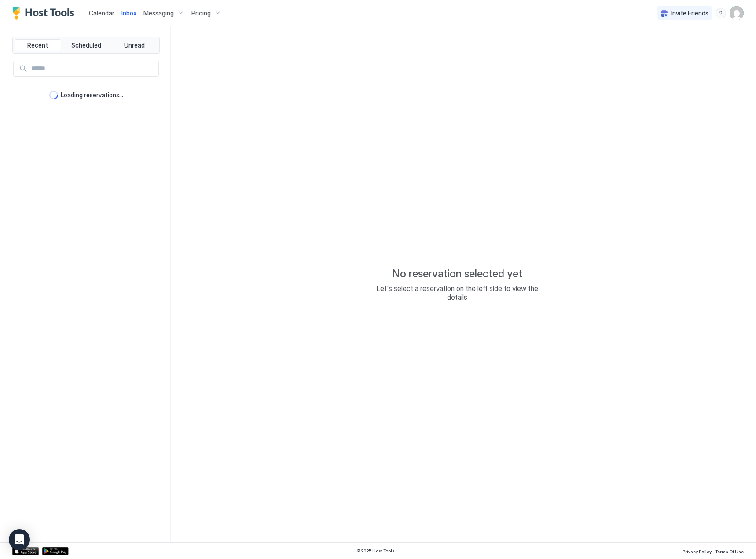 The image size is (756, 559). I want to click on div: Open Intercom Messenger, so click(19, 539).